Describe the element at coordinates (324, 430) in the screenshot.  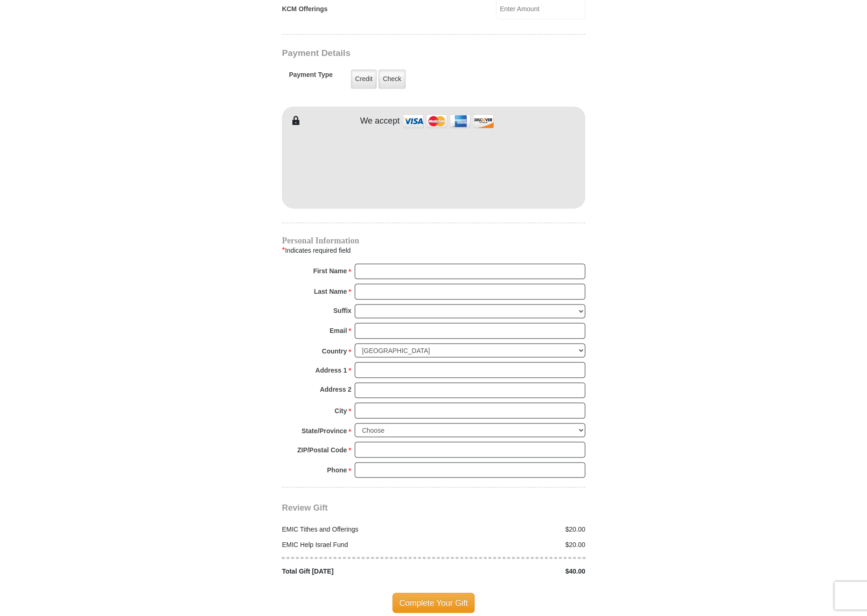
I see `strong: State/Province` at that location.